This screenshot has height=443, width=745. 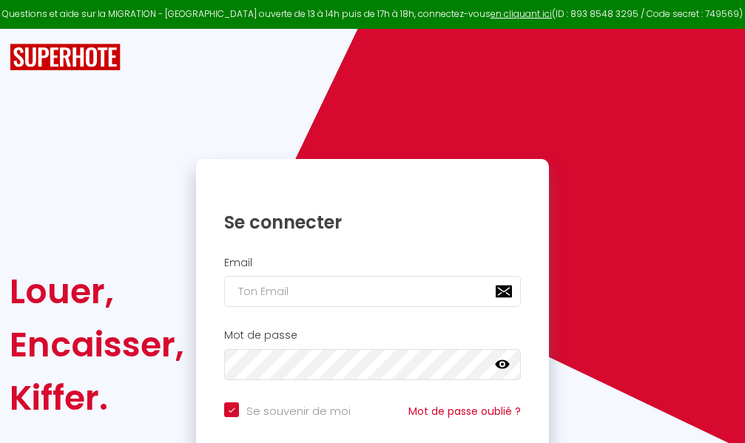 I want to click on a: en cliquant ici, so click(x=521, y=13).